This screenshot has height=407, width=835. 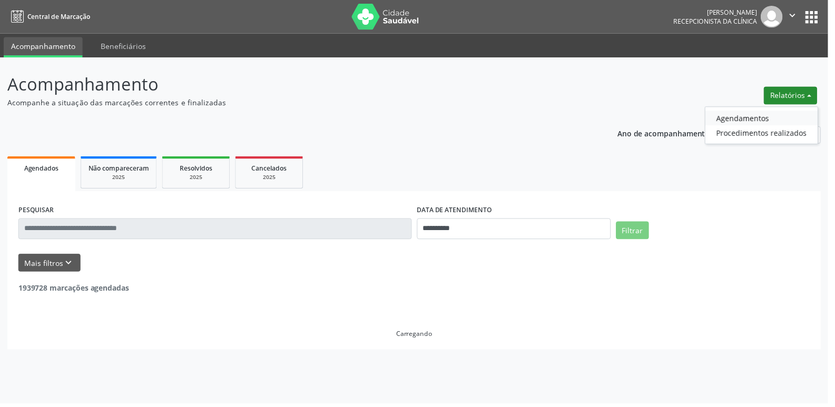 What do you see at coordinates (271, 170) in the screenshot?
I see `span: Cancelados` at bounding box center [271, 170].